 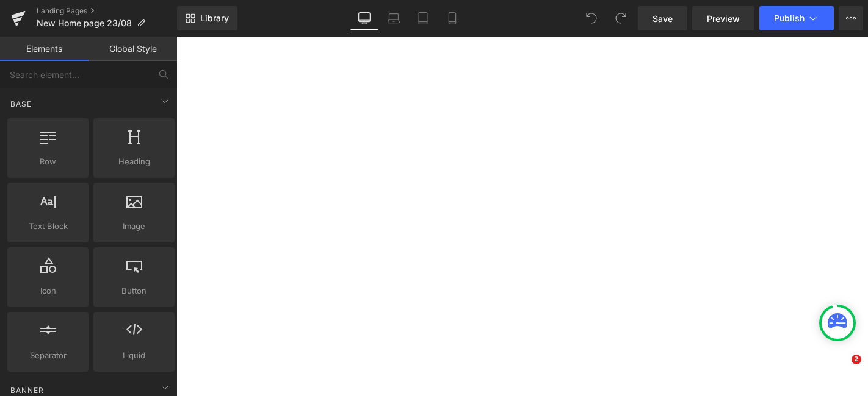 I want to click on span: New Home page 23/08, so click(x=84, y=23).